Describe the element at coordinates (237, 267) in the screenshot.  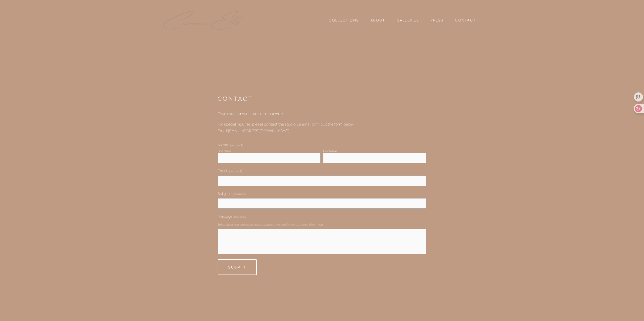
I see `button: SubmitSubmit` at that location.